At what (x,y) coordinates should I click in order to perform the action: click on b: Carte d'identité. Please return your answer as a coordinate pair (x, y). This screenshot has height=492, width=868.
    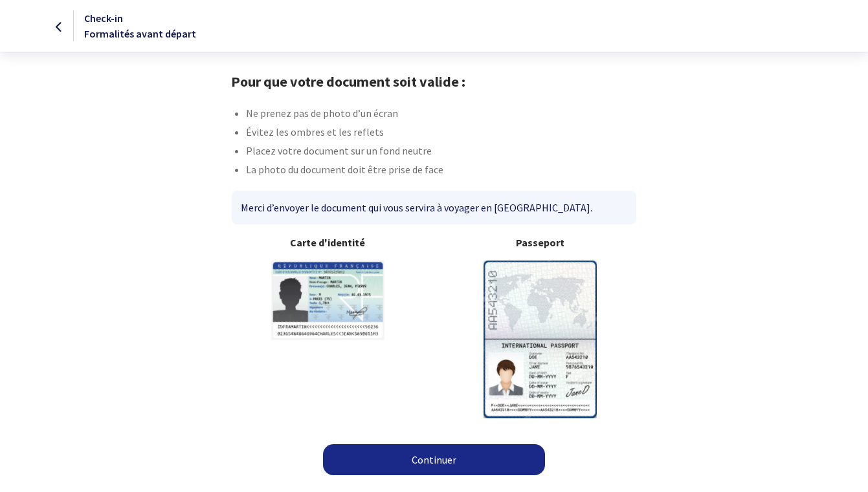
    Looking at the image, I should click on (327, 242).